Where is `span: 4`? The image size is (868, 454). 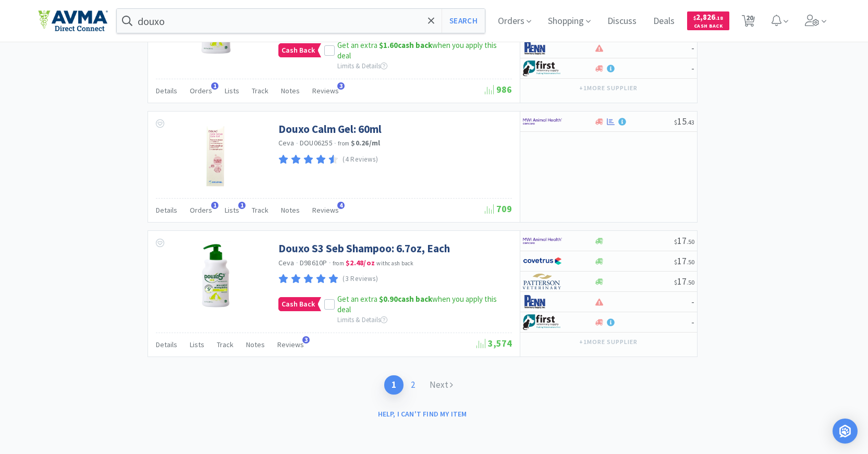
span: 4 is located at coordinates (341, 205).